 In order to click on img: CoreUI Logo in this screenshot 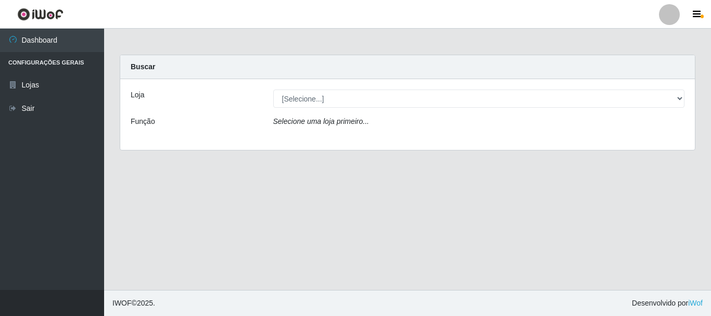, I will do `click(40, 14)`.